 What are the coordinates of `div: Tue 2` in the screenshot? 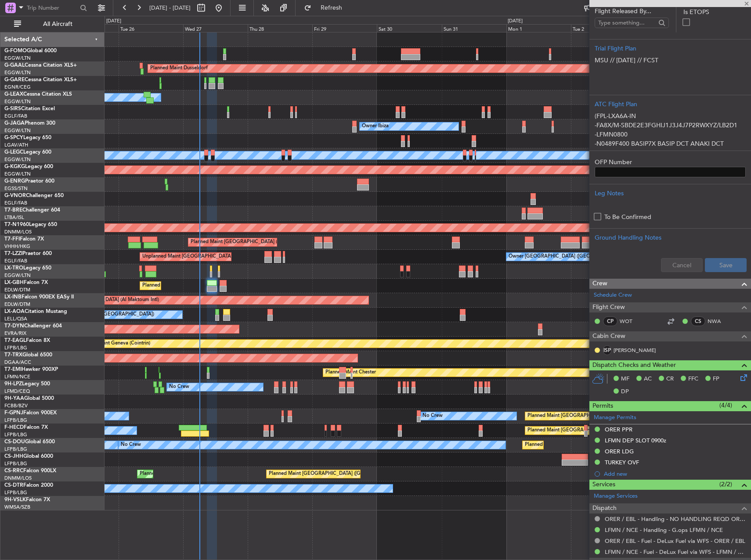 It's located at (603, 28).